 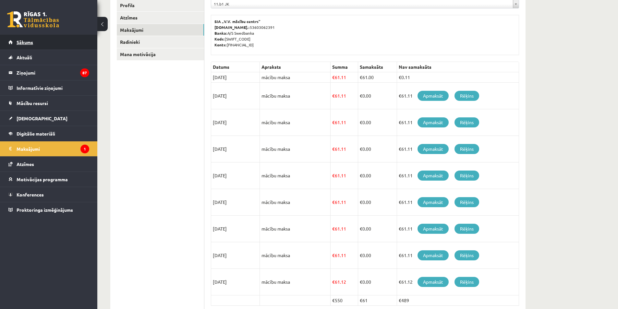 What do you see at coordinates (458, 77) in the screenshot?
I see `td: €0.11` at bounding box center [458, 77].